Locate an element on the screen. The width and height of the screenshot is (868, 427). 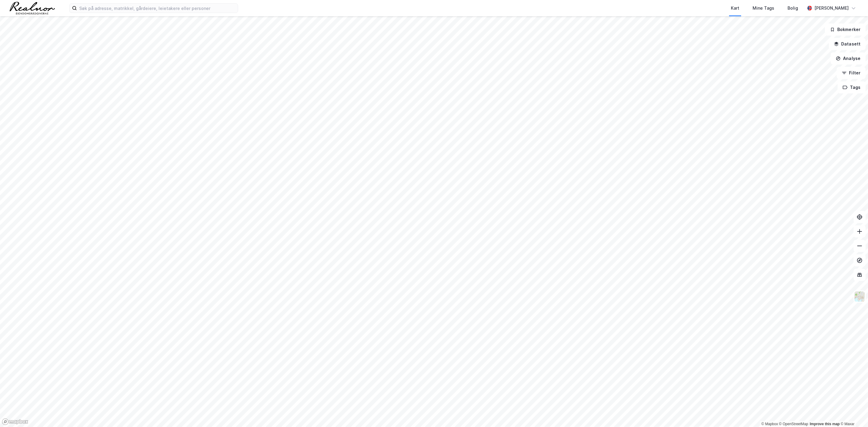
div: Bolig is located at coordinates (793, 8).